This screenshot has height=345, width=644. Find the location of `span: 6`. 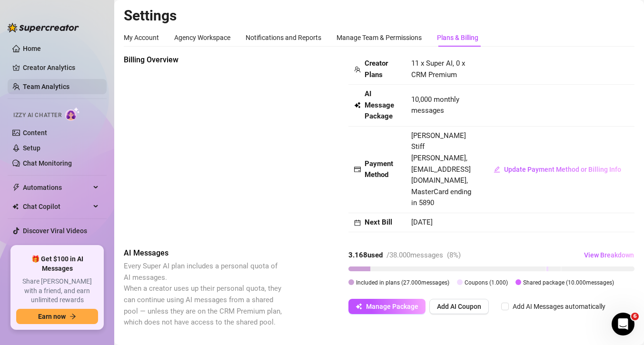

span: 6 is located at coordinates (635, 317).